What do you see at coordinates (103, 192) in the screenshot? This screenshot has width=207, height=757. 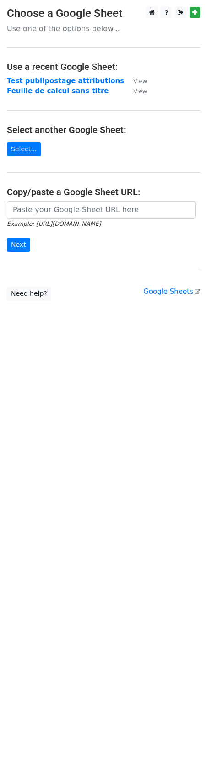 I see `h4: Copy/paste a Google Sheet URL:` at bounding box center [103, 192].